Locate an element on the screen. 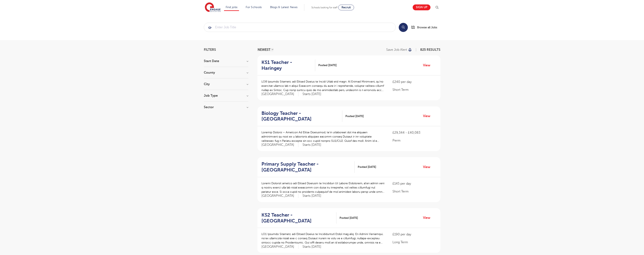  a: Sign up is located at coordinates (422, 7).